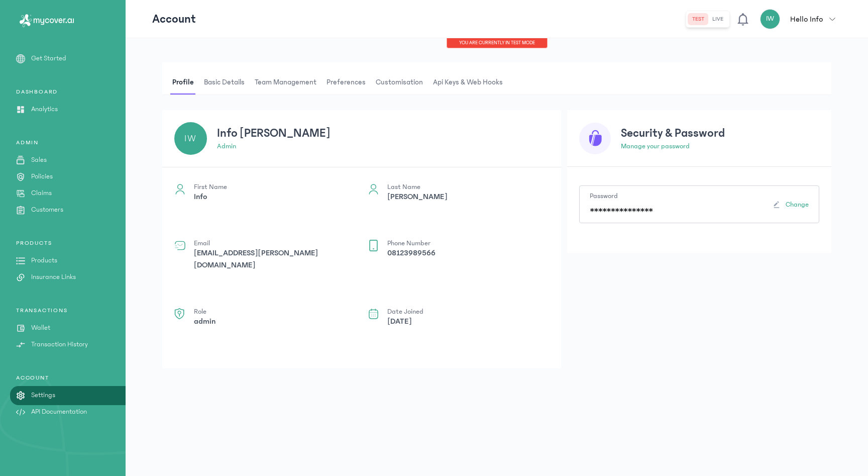 The width and height of the screenshot is (868, 476). I want to click on p: Account, so click(174, 19).